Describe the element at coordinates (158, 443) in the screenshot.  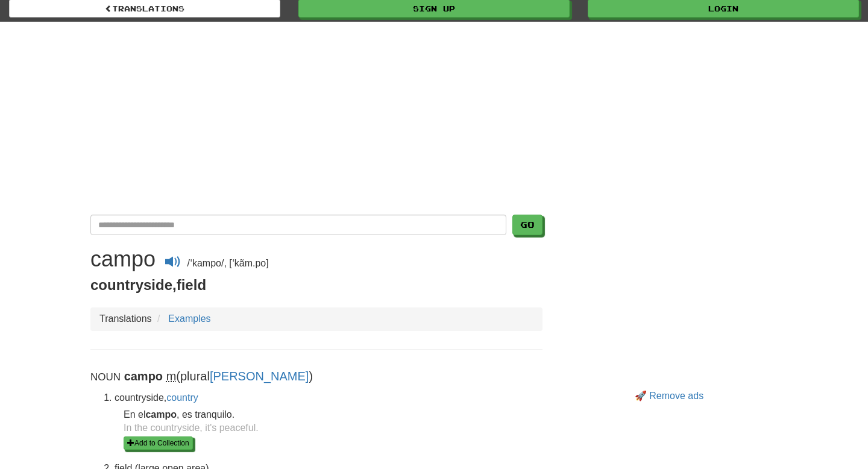
I see `button: Add to Collection` at that location.